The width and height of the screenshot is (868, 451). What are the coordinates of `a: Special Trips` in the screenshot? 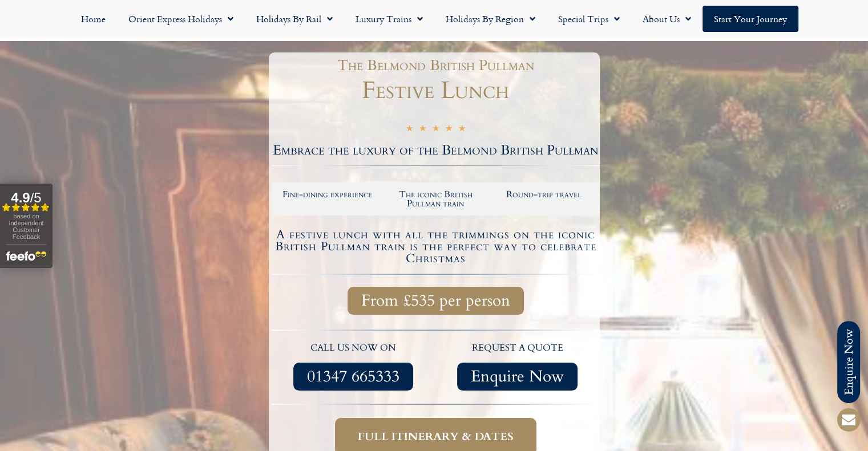 It's located at (589, 19).